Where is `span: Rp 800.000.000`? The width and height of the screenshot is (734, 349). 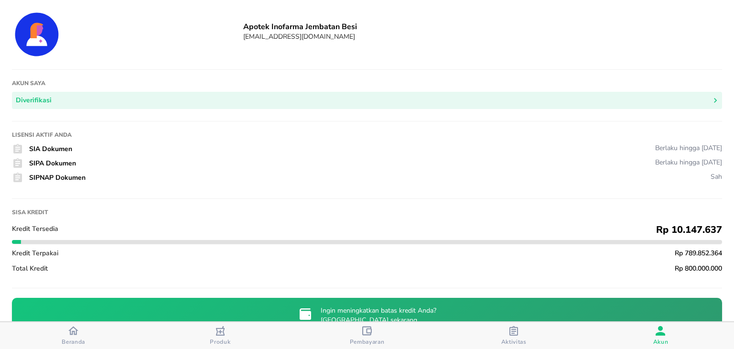
span: Rp 800.000.000 is located at coordinates (698, 268).